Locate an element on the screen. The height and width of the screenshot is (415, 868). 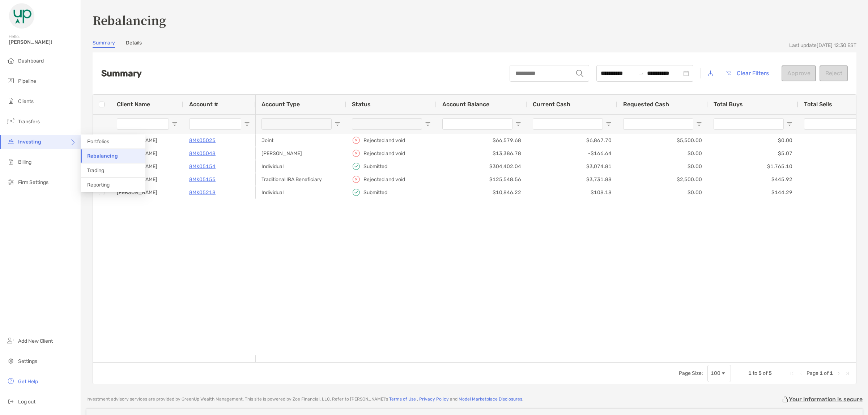
span: Account Type is located at coordinates (280, 104).